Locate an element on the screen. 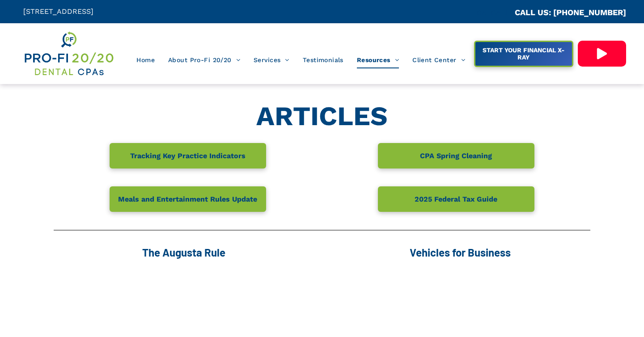 This screenshot has height=337, width=644. span: Vehicles for Business is located at coordinates (460, 252).